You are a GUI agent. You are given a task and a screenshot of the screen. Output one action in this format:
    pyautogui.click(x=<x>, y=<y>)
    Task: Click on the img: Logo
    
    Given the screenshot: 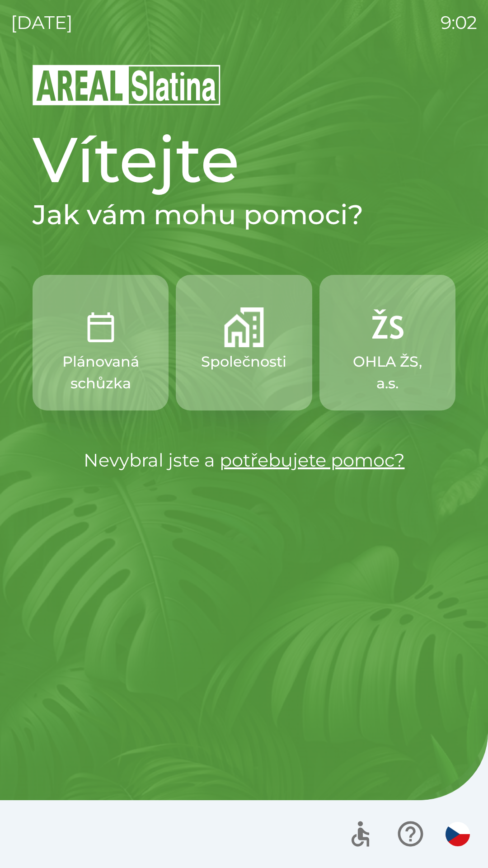 What is the action you would take?
    pyautogui.click(x=244, y=85)
    